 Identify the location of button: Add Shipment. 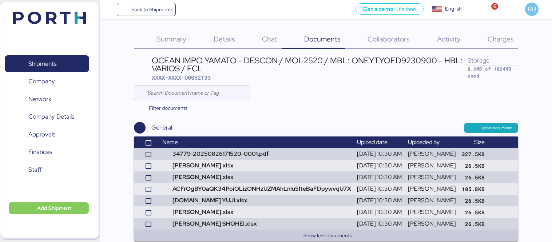
(49, 208).